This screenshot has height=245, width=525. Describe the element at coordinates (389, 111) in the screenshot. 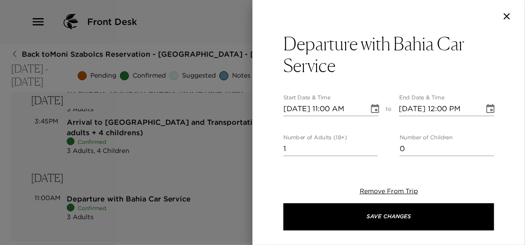

I see `span: to` at that location.